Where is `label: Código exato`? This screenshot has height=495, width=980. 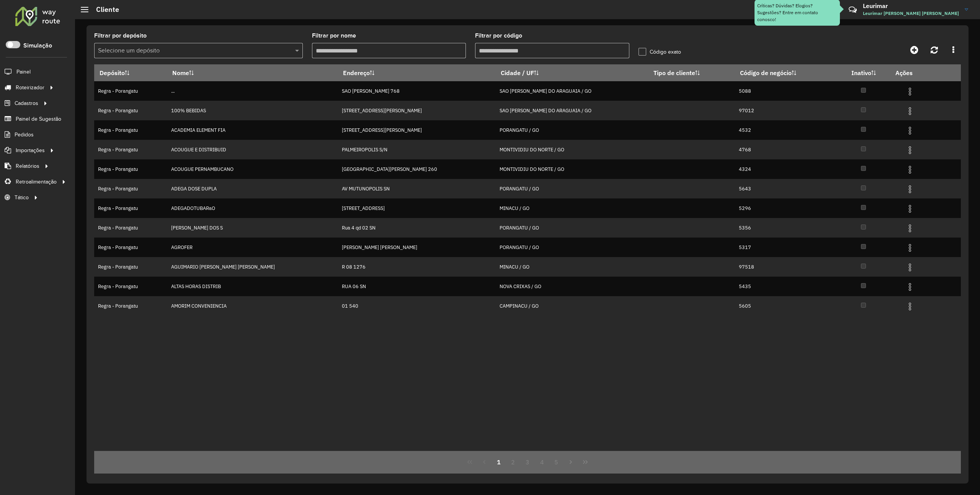 label: Código exato is located at coordinates (660, 51).